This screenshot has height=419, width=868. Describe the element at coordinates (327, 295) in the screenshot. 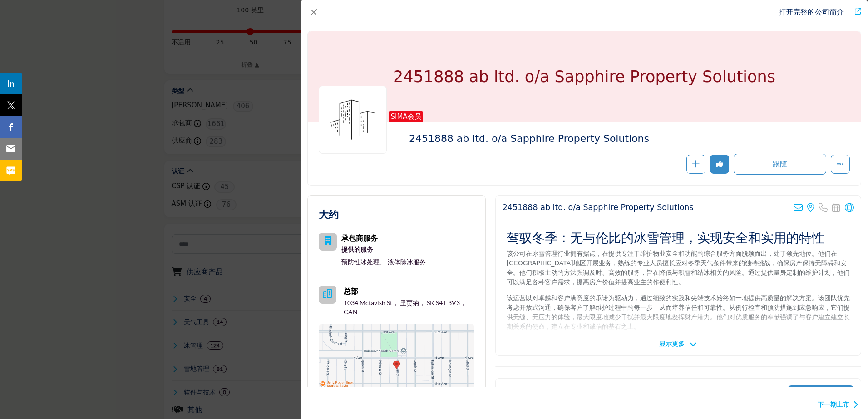

I see `button: 总部图标` at that location.